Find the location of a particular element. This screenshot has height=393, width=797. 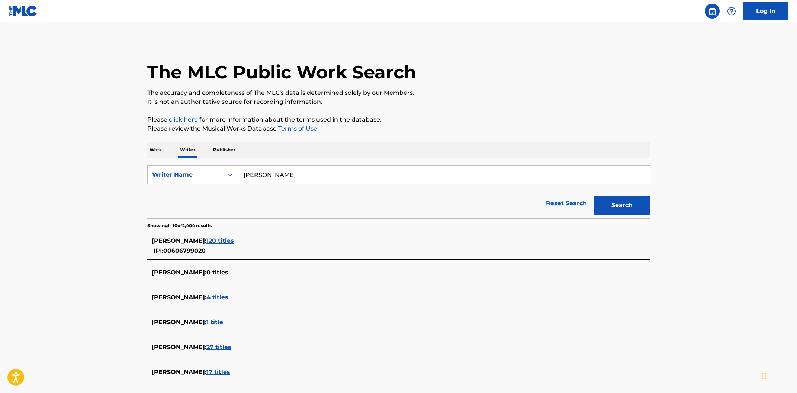

span: 4 titles is located at coordinates (217, 297).